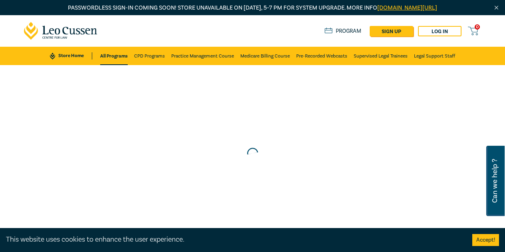 The height and width of the screenshot is (252, 505). Describe the element at coordinates (477, 27) in the screenshot. I see `span: 0` at that location.